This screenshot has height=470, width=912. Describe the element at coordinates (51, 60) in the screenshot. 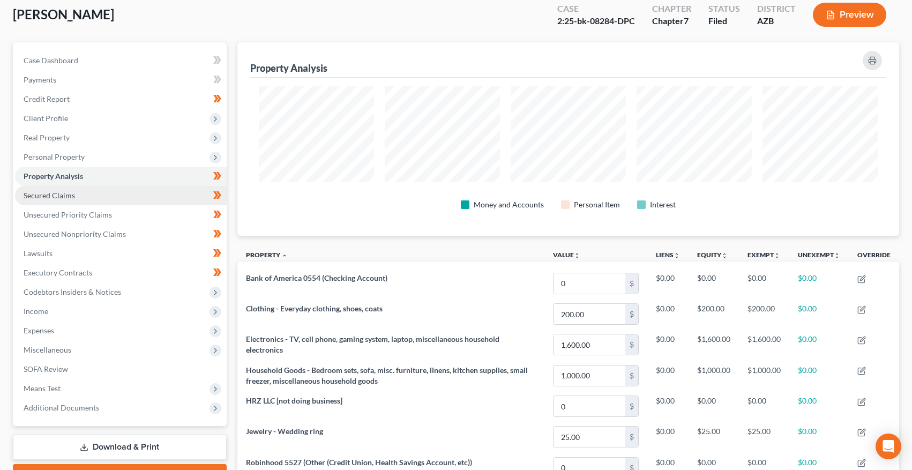

I see `span: Case Dashboard` at that location.